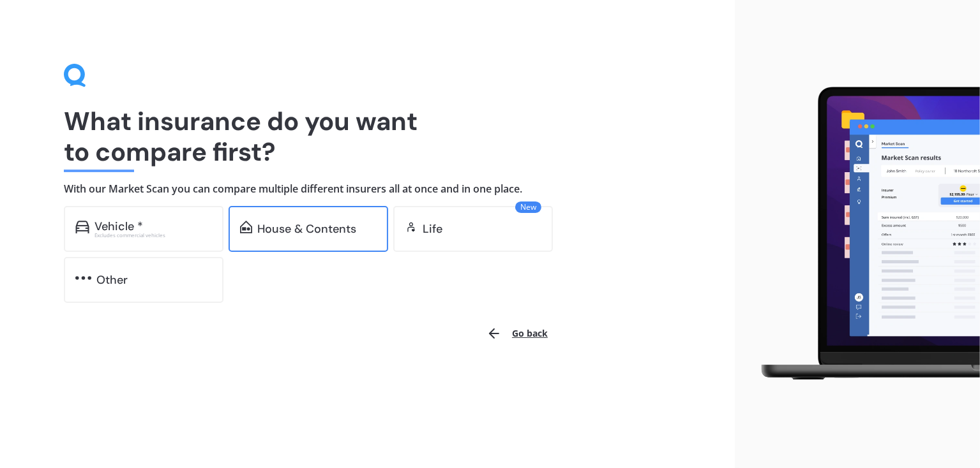 This screenshot has width=980, height=468. What do you see at coordinates (862, 234) in the screenshot?
I see `img: laptop.webp` at bounding box center [862, 234].